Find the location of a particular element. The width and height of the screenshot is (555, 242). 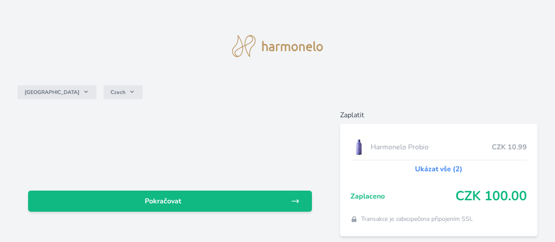

span: Transakce je zabezpečena připojením SSL is located at coordinates (417, 219).